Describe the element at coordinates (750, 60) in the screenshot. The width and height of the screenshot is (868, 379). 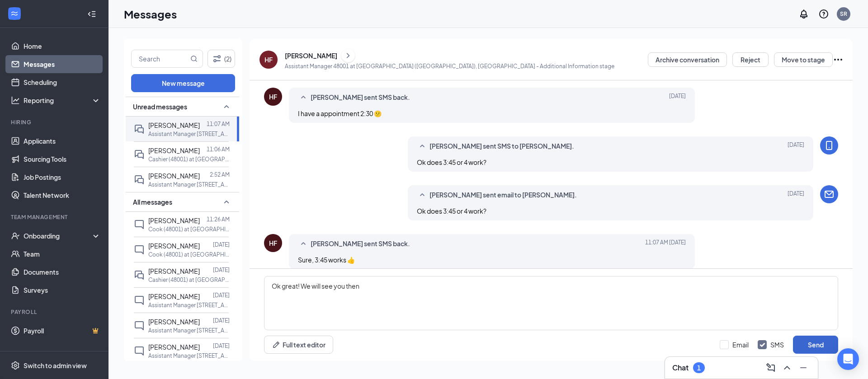
I see `button: Reject` at that location.